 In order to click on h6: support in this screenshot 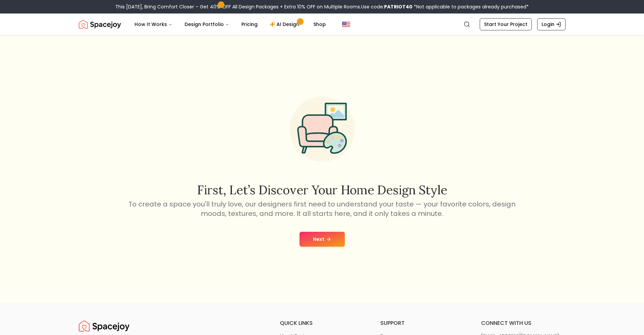, I will do `click(423, 323)`.